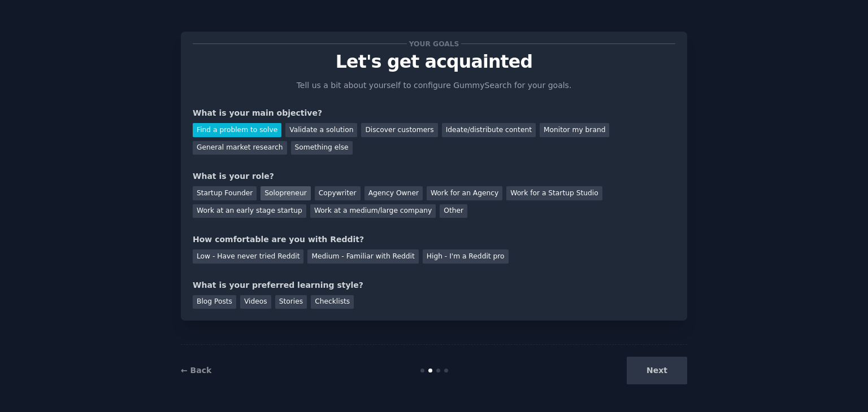  What do you see at coordinates (224, 193) in the screenshot?
I see `div: Startup Founder` at bounding box center [224, 193].